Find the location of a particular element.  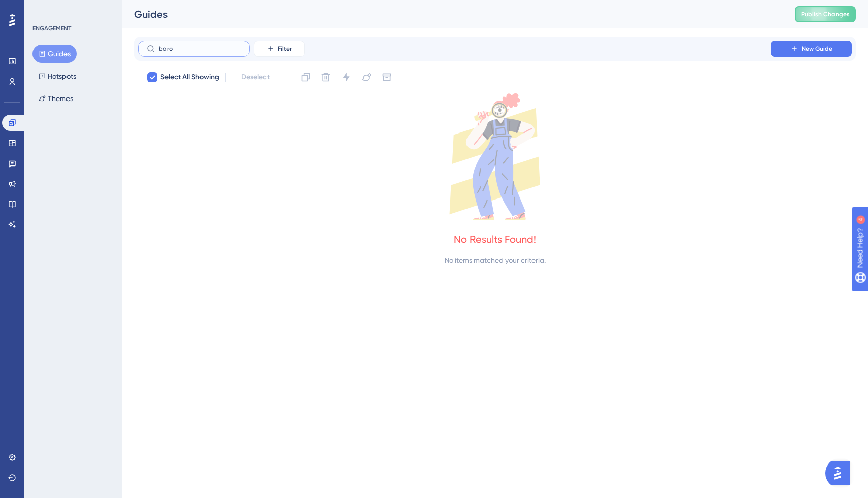

span: New Guide is located at coordinates (817, 48).